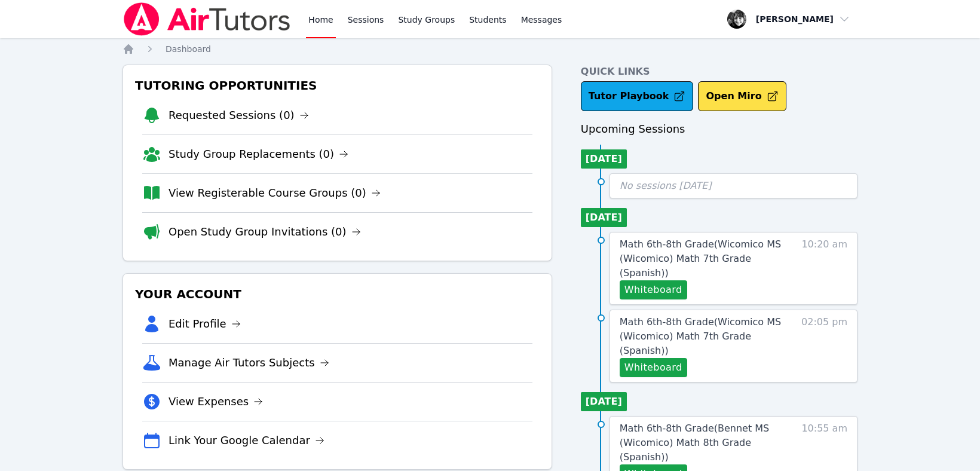  What do you see at coordinates (188, 49) in the screenshot?
I see `span: Dashboard` at bounding box center [188, 49].